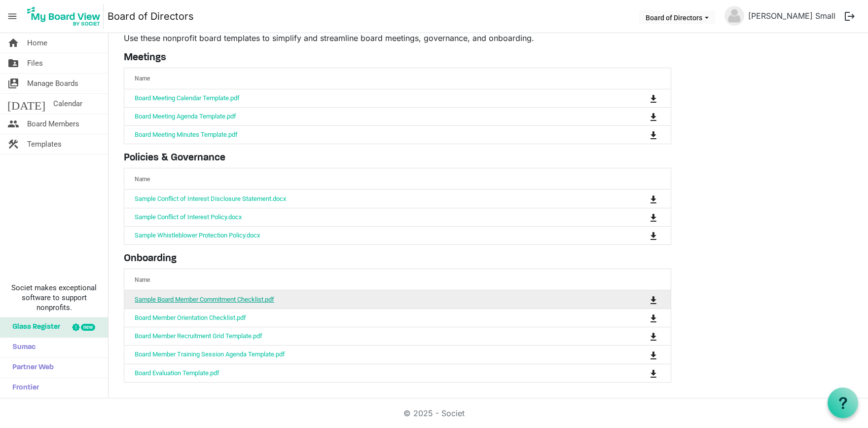 Image resolution: width=868 pixels, height=428 pixels. I want to click on p: Use these nonprofit board templates to simplify and streamline board meetings, governance, and on..., so click(398, 38).